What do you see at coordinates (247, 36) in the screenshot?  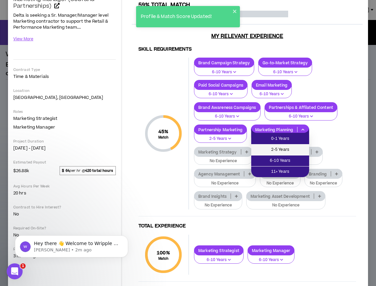 I see `h3: My Relevant Experience` at bounding box center [247, 36].